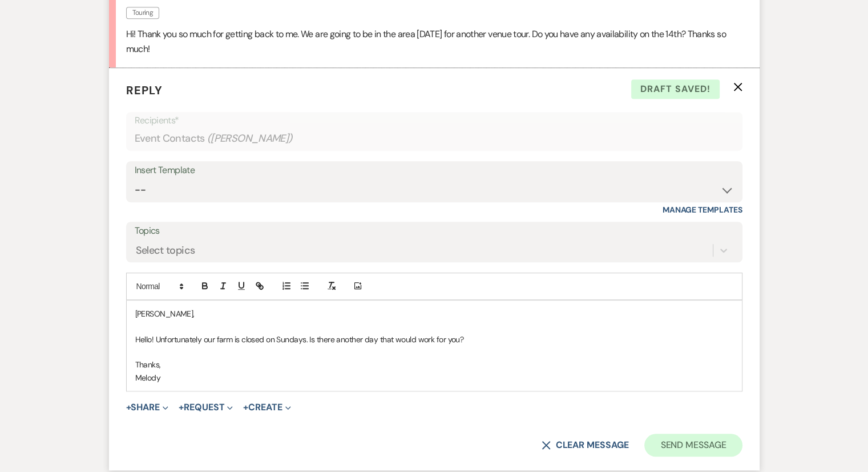 The height and width of the screenshot is (472, 868). I want to click on span: Touring, so click(143, 12).